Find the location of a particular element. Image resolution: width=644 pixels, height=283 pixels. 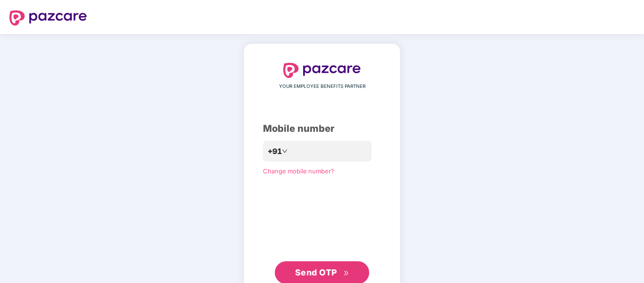

span: down is located at coordinates (285, 151).